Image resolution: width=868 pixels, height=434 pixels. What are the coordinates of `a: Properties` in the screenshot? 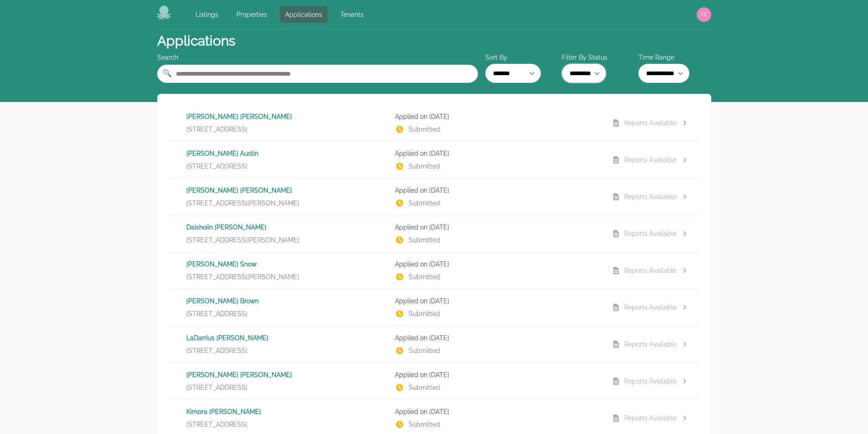 It's located at (252, 15).